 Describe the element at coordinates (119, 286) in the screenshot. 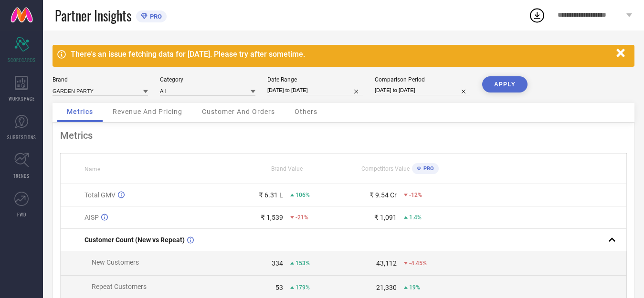

I see `span: Repeat Customers` at that location.